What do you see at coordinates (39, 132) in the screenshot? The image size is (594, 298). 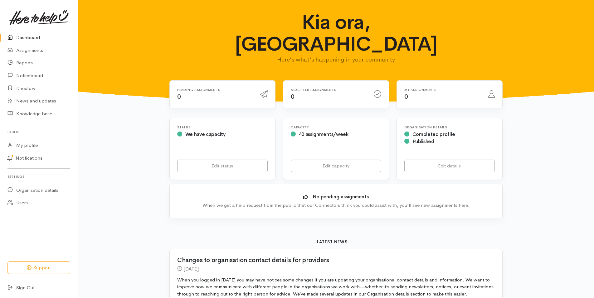 I see `h6: Profile` at bounding box center [39, 132].